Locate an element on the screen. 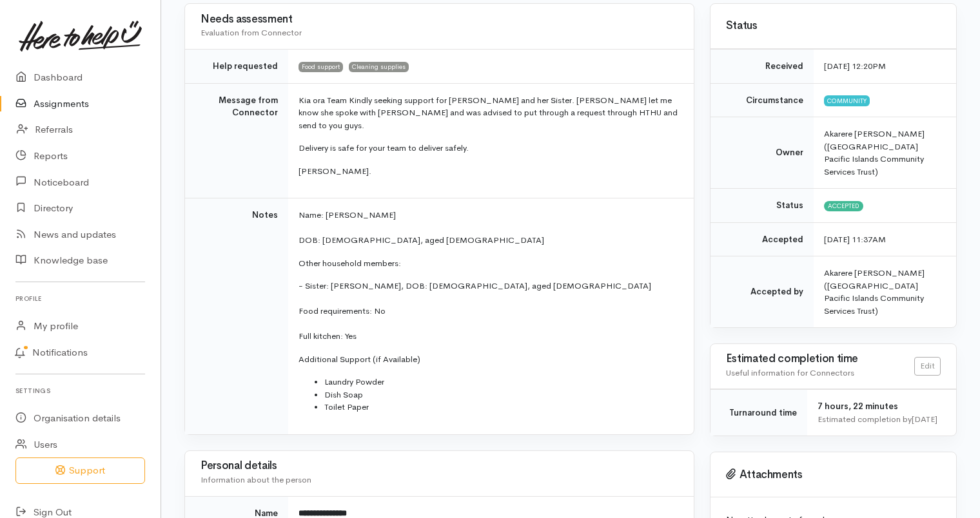 Image resolution: width=980 pixels, height=518 pixels. td: Status is located at coordinates (762, 206).